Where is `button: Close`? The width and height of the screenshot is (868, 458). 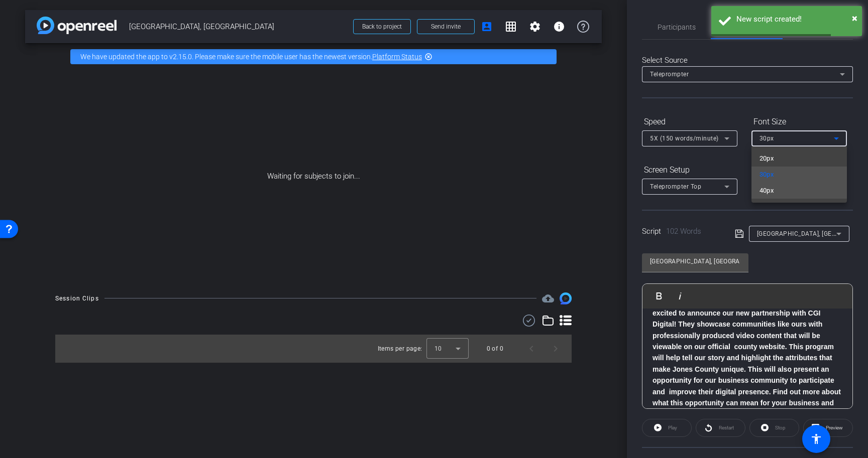 button: Close is located at coordinates (854, 18).